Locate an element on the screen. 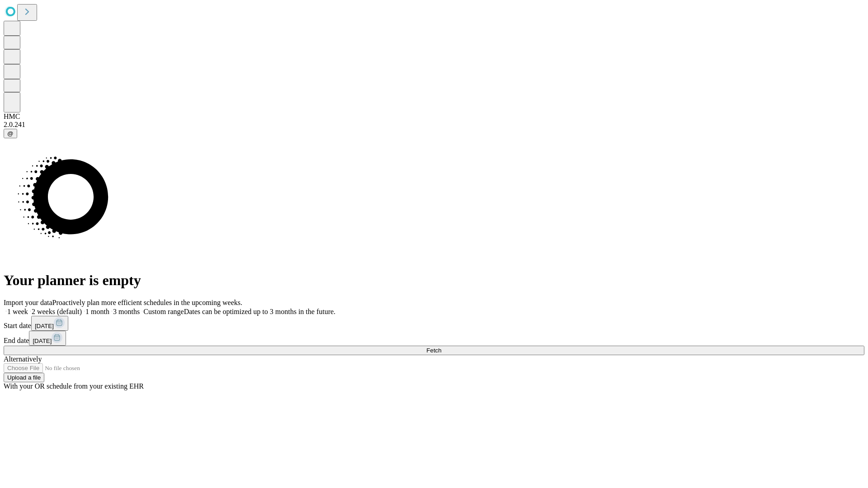 The width and height of the screenshot is (868, 488). h1: Your planner is empty is located at coordinates (434, 280).